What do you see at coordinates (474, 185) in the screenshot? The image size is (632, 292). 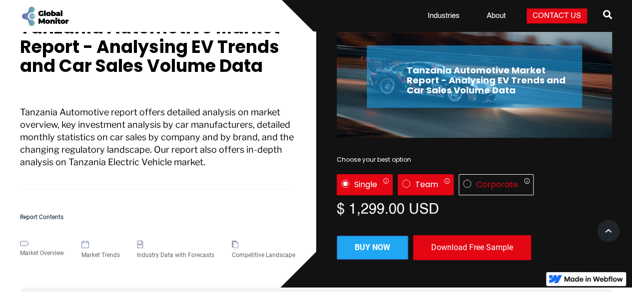 I see `div: License` at bounding box center [474, 185].